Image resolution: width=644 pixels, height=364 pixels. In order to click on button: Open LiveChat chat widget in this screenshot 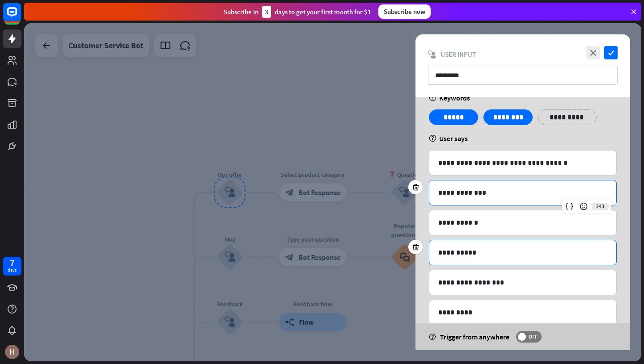, I will do `click(20, 17)`.